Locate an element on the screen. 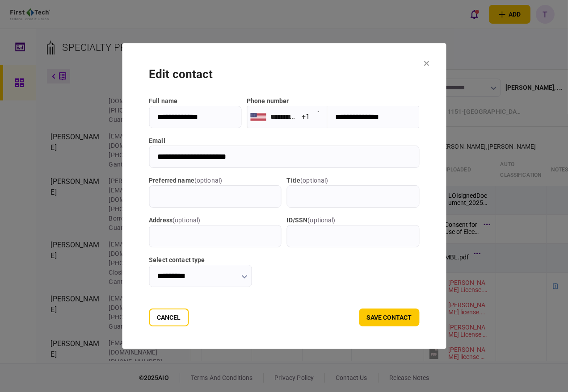  input: email is located at coordinates (284, 156).